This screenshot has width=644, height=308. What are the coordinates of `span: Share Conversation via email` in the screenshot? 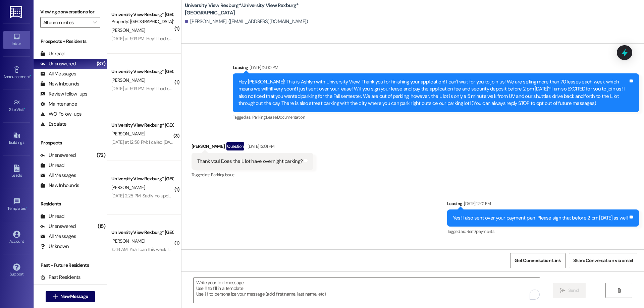 It's located at (603, 260).